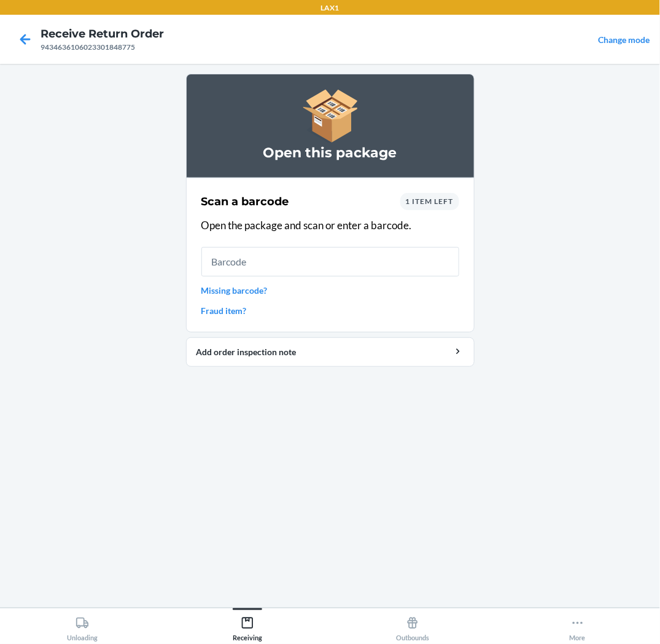 The width and height of the screenshot is (660, 644). What do you see at coordinates (330, 290) in the screenshot?
I see `a: Missing barcode?` at bounding box center [330, 290].